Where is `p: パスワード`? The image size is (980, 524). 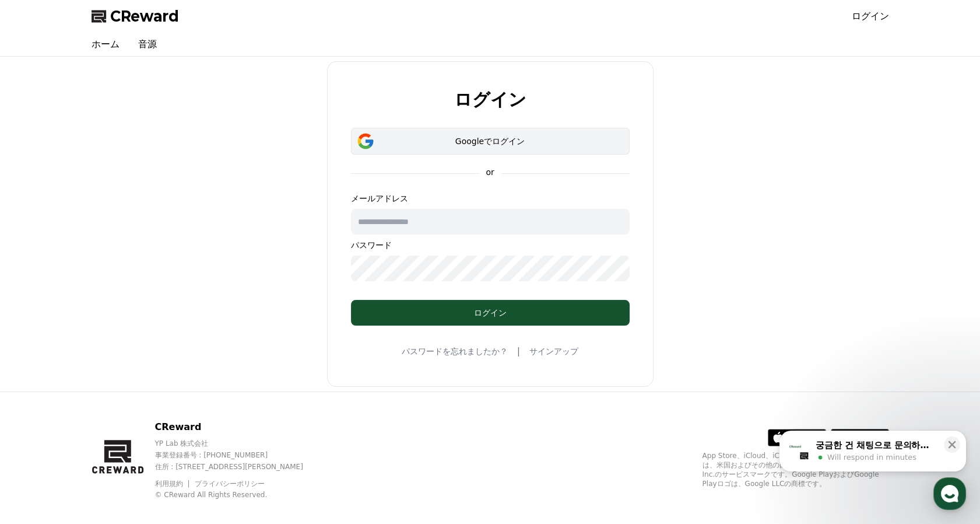
p: パスワード is located at coordinates (490, 245).